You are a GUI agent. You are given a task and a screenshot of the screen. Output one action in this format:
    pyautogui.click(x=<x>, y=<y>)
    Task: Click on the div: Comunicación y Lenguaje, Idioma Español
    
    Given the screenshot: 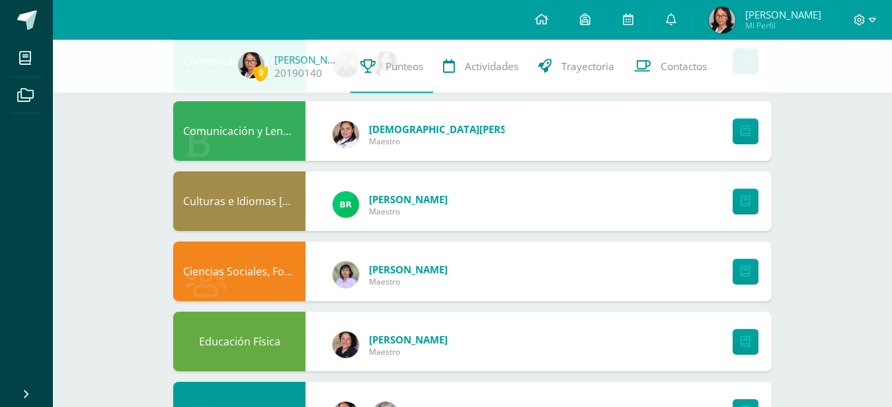 What is the action you would take?
    pyautogui.click(x=239, y=131)
    